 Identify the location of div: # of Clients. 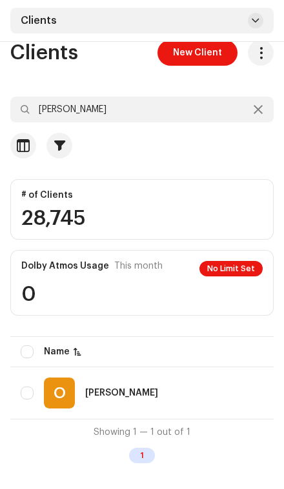
(142, 195).